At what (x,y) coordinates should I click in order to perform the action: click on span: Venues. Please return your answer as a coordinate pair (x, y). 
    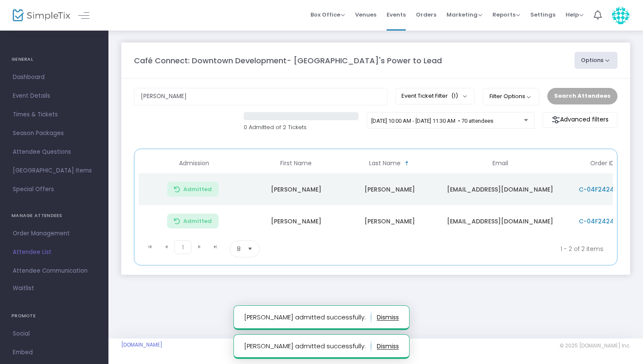
    Looking at the image, I should click on (366, 15).